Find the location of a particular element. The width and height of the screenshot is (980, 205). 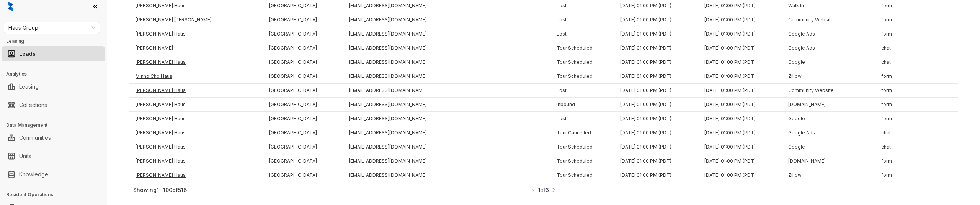

a: Units is located at coordinates (25, 156).